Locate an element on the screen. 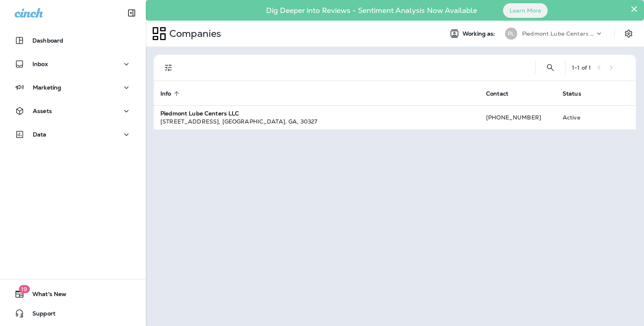 The image size is (644, 326). p: Dig Deeper into Reviews - Sentiment Analysis Now Available is located at coordinates (371, 10).